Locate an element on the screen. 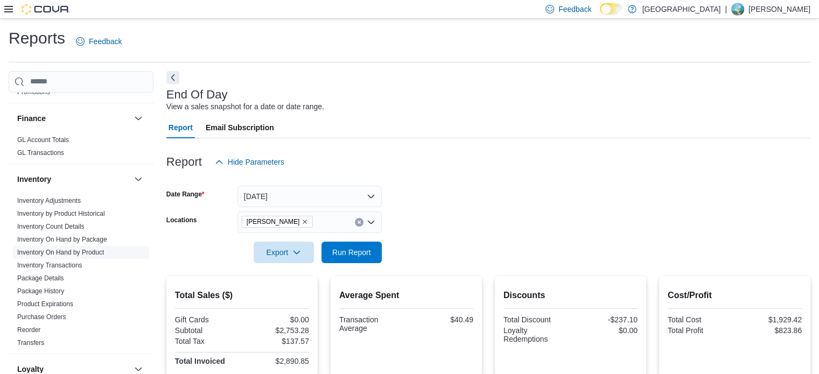 The image size is (819, 374). span: Hide Parameters is located at coordinates (256, 162).